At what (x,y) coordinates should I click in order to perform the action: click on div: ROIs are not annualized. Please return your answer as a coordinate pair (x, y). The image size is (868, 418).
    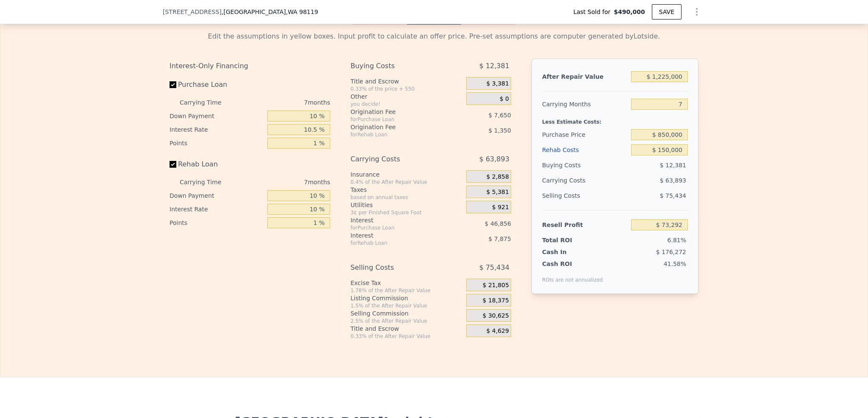
    Looking at the image, I should click on (573, 276).